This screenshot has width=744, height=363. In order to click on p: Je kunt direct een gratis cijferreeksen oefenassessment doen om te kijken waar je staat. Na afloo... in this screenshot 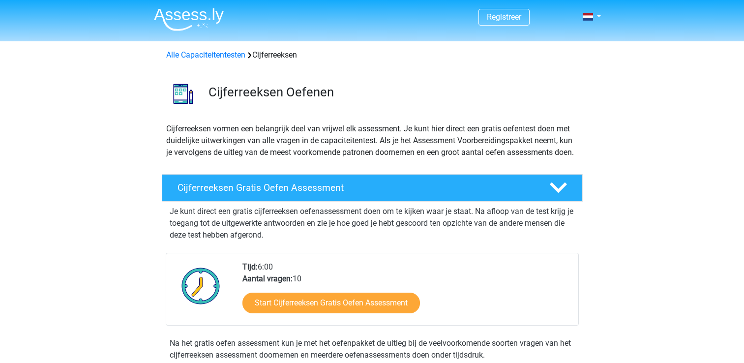, I will do `click(372, 223)`.